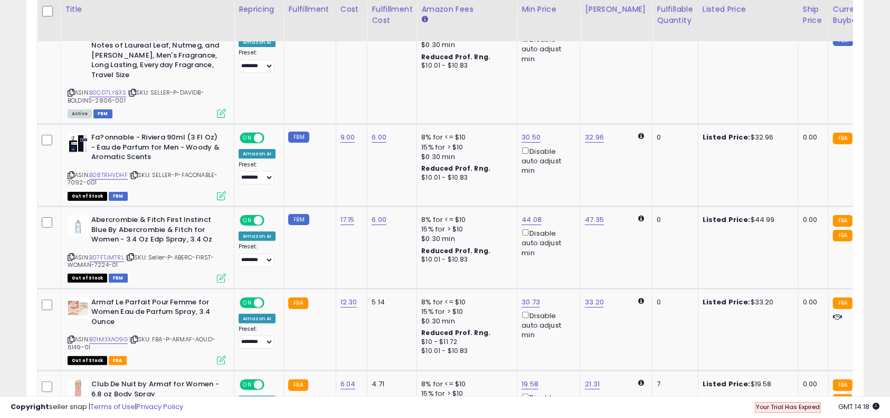 The width and height of the screenshot is (890, 418). I want to click on div: Amazon Fees, so click(467, 9).